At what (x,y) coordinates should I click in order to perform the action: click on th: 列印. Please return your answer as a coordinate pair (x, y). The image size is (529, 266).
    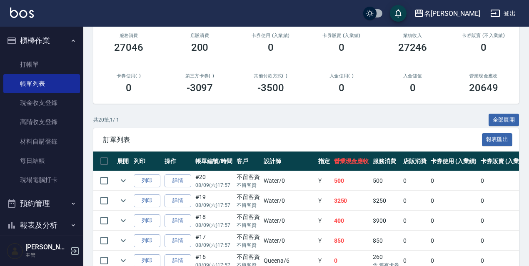
    Looking at the image, I should click on (147, 161).